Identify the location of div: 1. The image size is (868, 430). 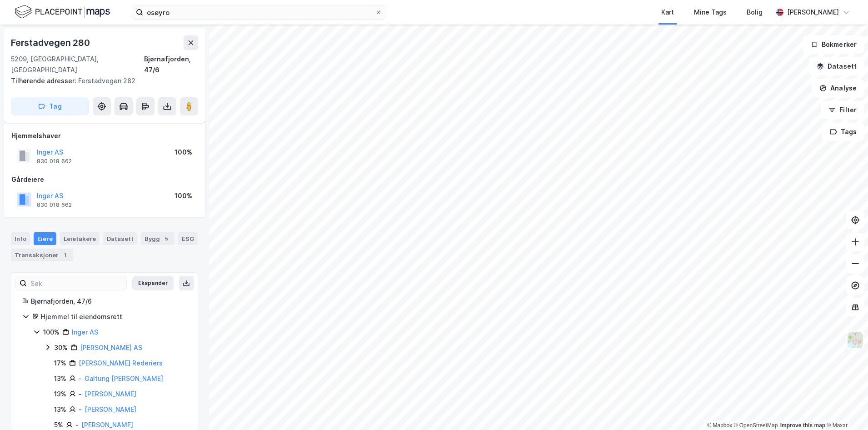
(65, 255).